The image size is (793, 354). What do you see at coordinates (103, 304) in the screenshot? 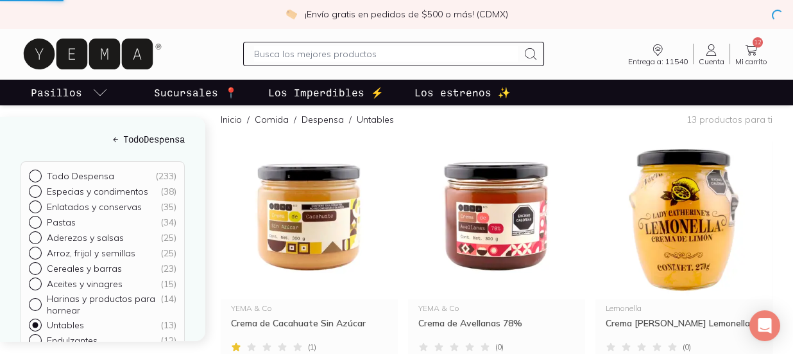
I see `p: Harinas y productos para hornear` at bounding box center [103, 304].